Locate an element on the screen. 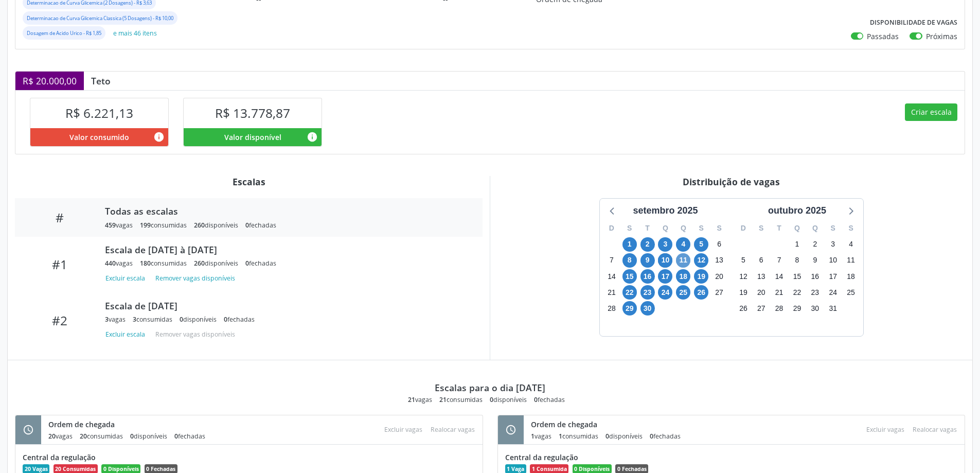  span: sábado, 11 de outubro de 2025 is located at coordinates (851, 260).